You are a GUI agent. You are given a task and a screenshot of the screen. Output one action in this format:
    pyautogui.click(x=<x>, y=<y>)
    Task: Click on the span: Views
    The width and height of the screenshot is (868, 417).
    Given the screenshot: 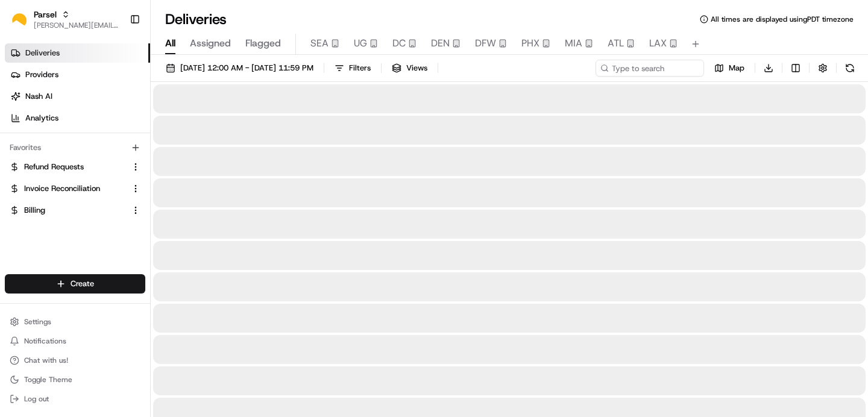 What is the action you would take?
    pyautogui.click(x=416, y=68)
    